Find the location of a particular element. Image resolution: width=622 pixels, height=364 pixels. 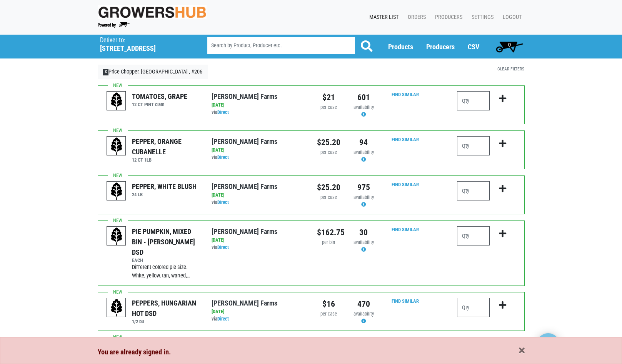

p: Deliver to: is located at coordinates (144, 40).